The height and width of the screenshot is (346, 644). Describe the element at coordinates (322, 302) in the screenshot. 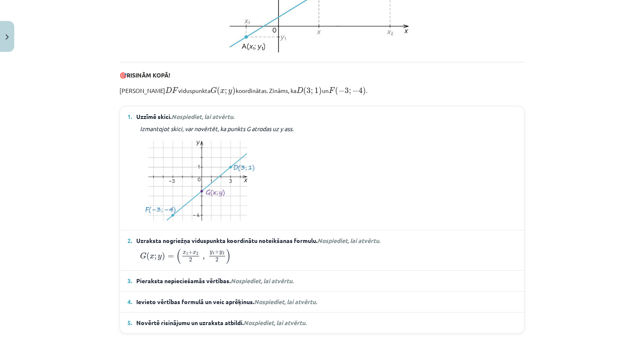

I see `summary: 4. Ievieto vērtības formulā un veic aprēķinus.Nospiediet, lai atvērtu.` at that location.